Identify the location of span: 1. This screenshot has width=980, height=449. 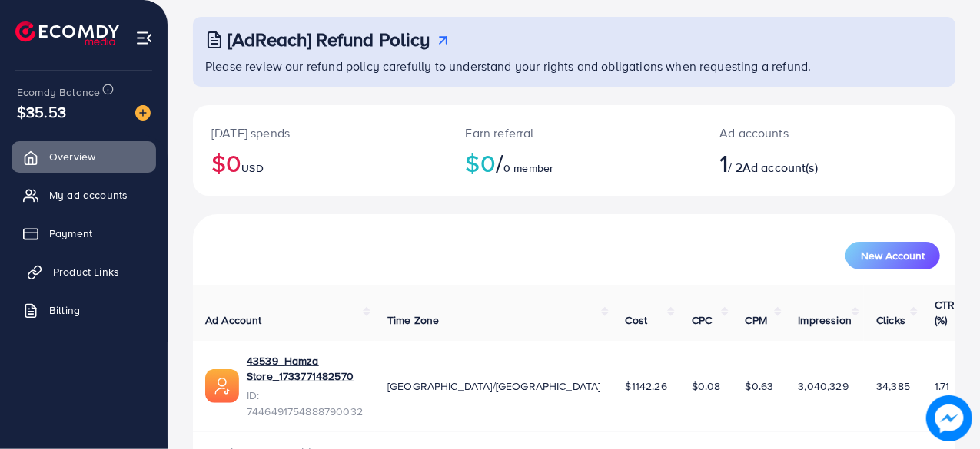
(723, 163).